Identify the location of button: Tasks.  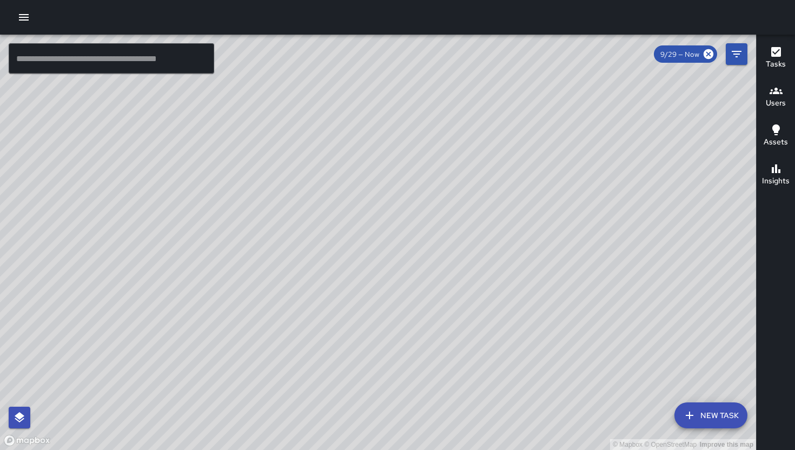
(775, 58).